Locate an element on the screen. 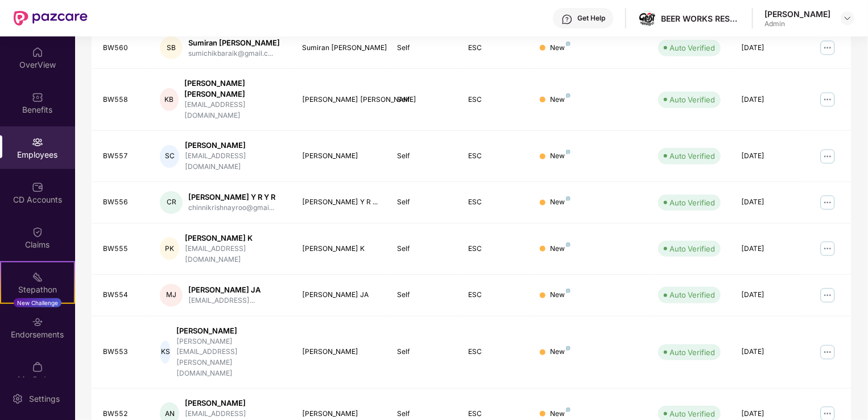 This screenshot has width=868, height=420. img: svg+xml;base64,PHN2ZyBpZD0iSGVscC0zMngzMiIgeG1sbnM9Imh0dHA6Ly93d3cudzMub3JnLzIwMDAvc3ZnIiB3aWR0aD... is located at coordinates (568, 20).